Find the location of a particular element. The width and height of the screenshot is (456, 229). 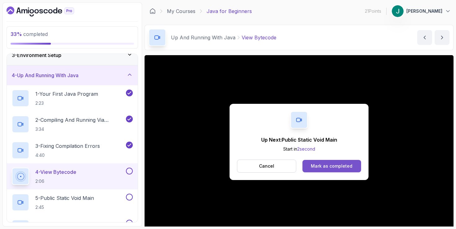

button: 4-View Bytecode2:06 is located at coordinates (72, 177).